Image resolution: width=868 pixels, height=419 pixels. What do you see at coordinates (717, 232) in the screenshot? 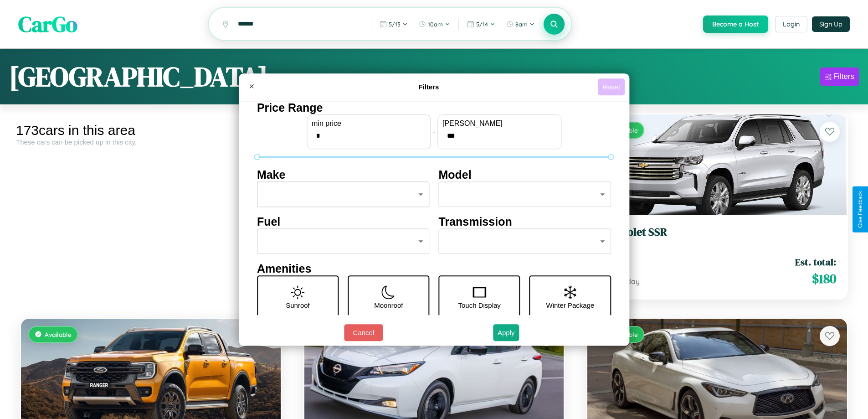
I see `h3: Chevrolet SSR` at bounding box center [717, 232].